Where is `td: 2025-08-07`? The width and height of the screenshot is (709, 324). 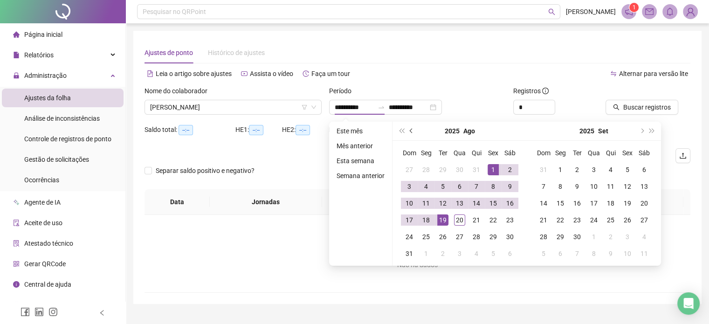 td: 2025-08-07 is located at coordinates (477, 187).